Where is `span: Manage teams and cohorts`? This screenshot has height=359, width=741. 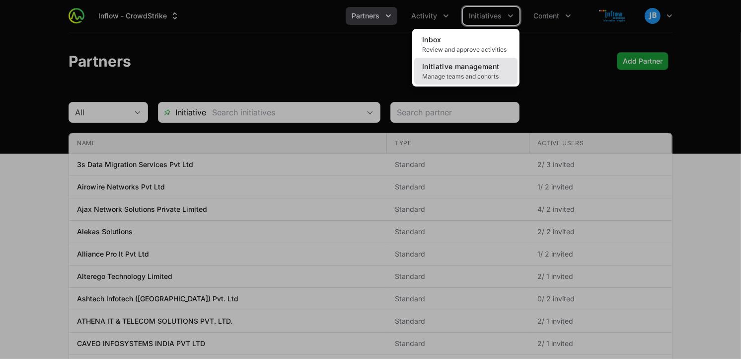
span: Manage teams and cohorts is located at coordinates (466, 77).